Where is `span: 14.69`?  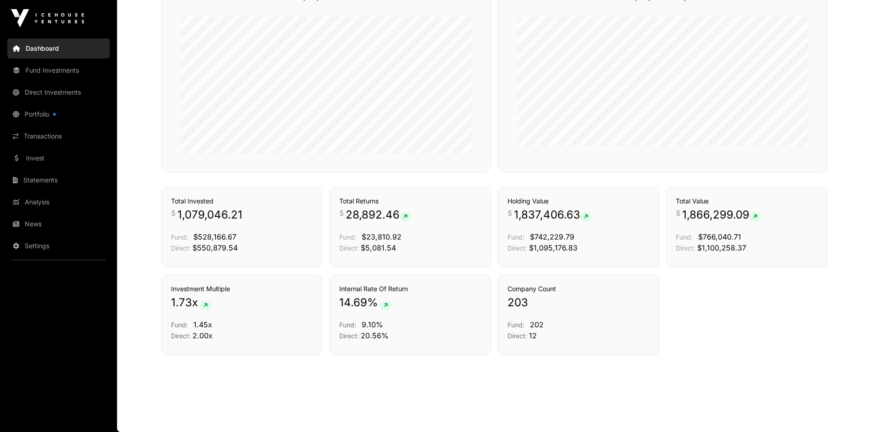
span: 14.69 is located at coordinates (353, 303).